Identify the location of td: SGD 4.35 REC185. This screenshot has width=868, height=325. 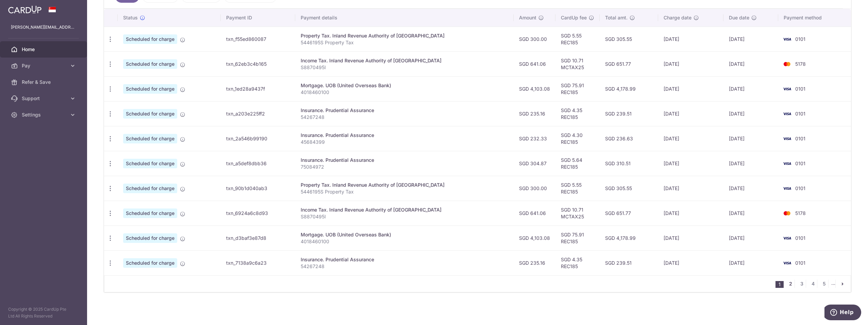
(578, 114).